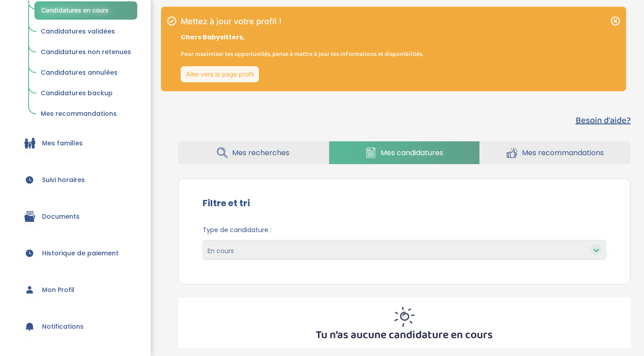  What do you see at coordinates (86, 32) in the screenshot?
I see `a: Candidatures validées` at bounding box center [86, 32].